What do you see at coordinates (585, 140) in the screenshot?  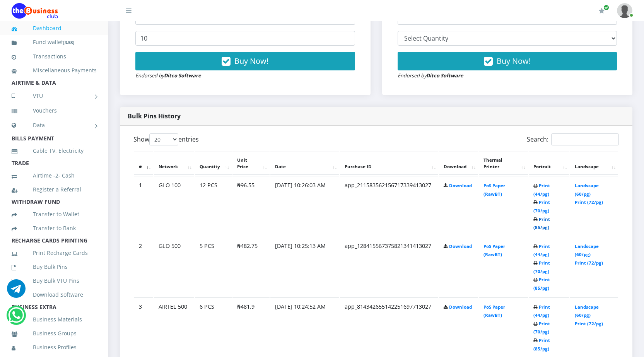 I see `input: Search:` at bounding box center [585, 140].